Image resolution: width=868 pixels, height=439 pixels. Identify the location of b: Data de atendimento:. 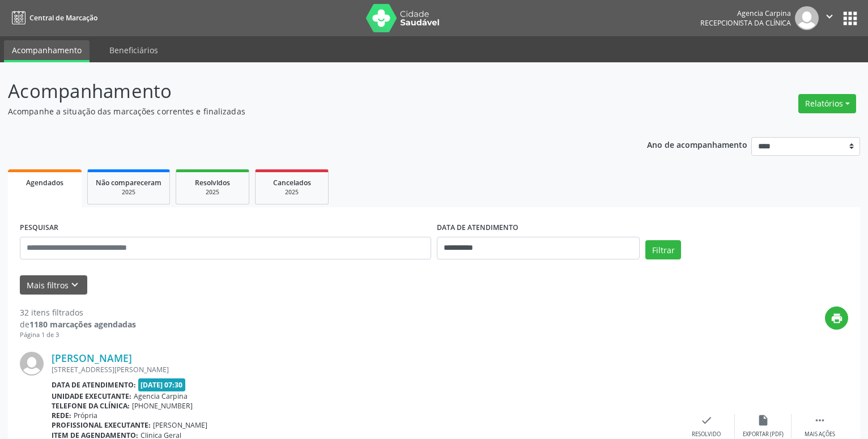
(94, 385).